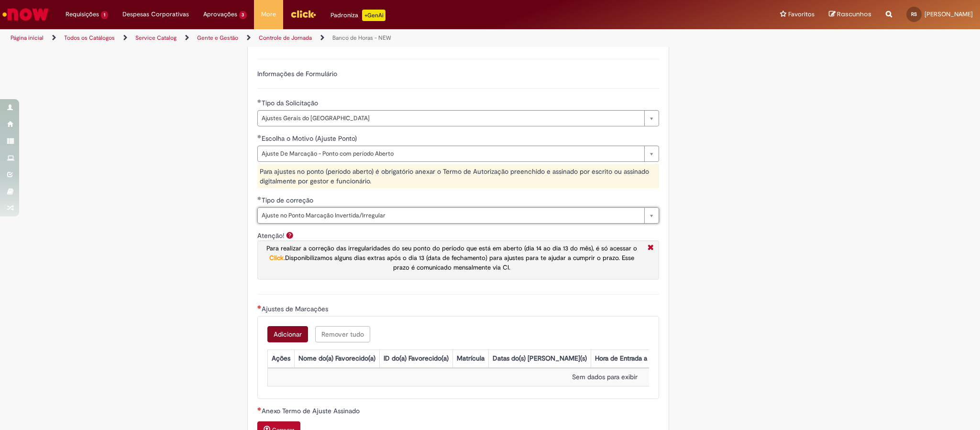 This screenshot has height=430, width=980. What do you see at coordinates (337, 358) in the screenshot?
I see `th: Nome do(a) Favorecido(a)` at bounding box center [337, 358].